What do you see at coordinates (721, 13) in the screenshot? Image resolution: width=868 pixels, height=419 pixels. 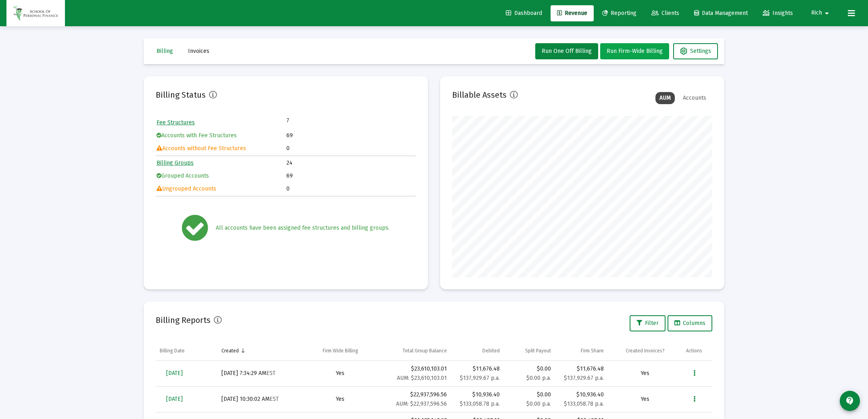 I see `span: Data Management` at bounding box center [721, 13].